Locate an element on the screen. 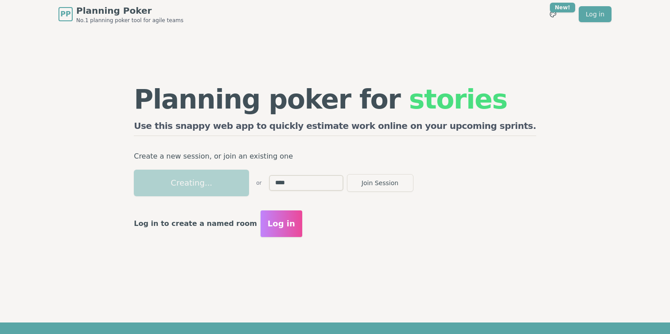  span: stories is located at coordinates (458, 99).